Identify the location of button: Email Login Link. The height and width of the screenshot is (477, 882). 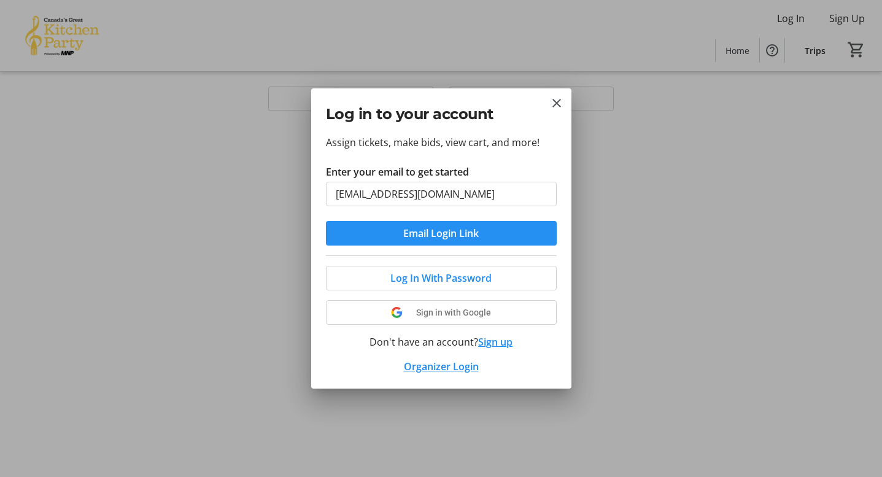
(441, 233).